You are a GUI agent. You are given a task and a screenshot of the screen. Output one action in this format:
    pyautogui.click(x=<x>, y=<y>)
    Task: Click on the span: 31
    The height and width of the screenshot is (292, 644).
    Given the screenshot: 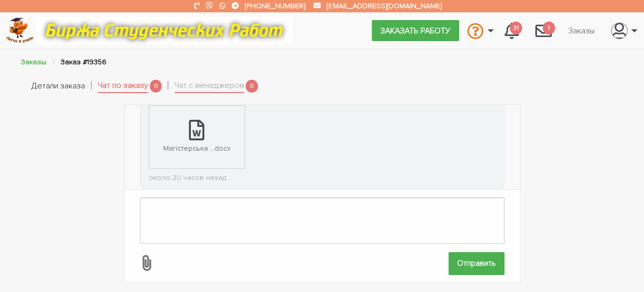 What is the action you would take?
    pyautogui.click(x=516, y=27)
    